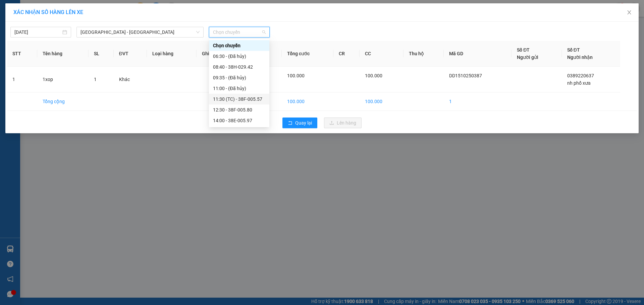 The width and height of the screenshot is (644, 305). I want to click on td: Tổng cộng, so click(63, 102).